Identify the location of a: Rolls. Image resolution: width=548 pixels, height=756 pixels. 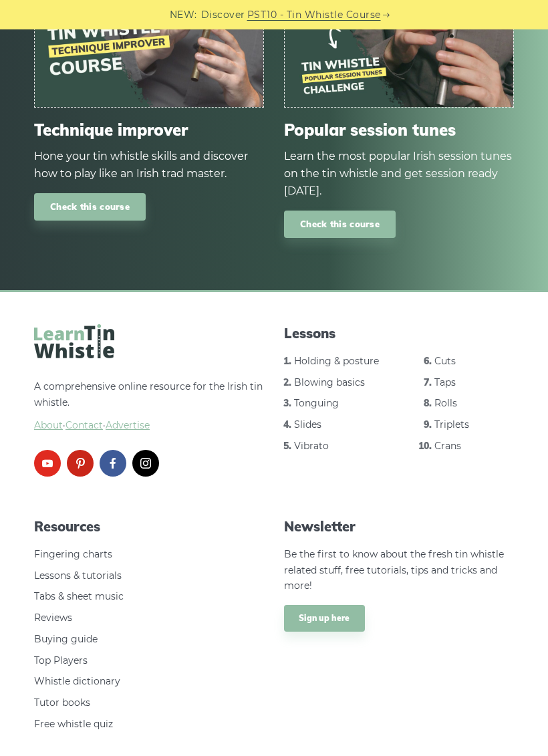
(446, 403).